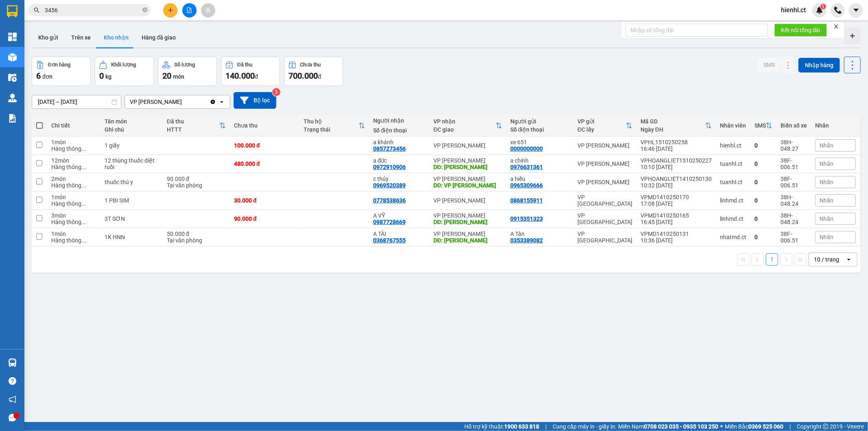  I want to click on div: VPMD1410250165, so click(676, 216).